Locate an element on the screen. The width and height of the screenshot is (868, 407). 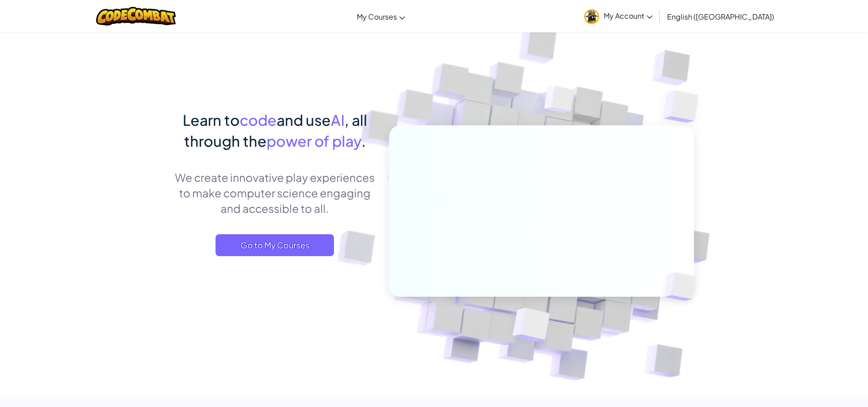
span: code is located at coordinates (258, 120).